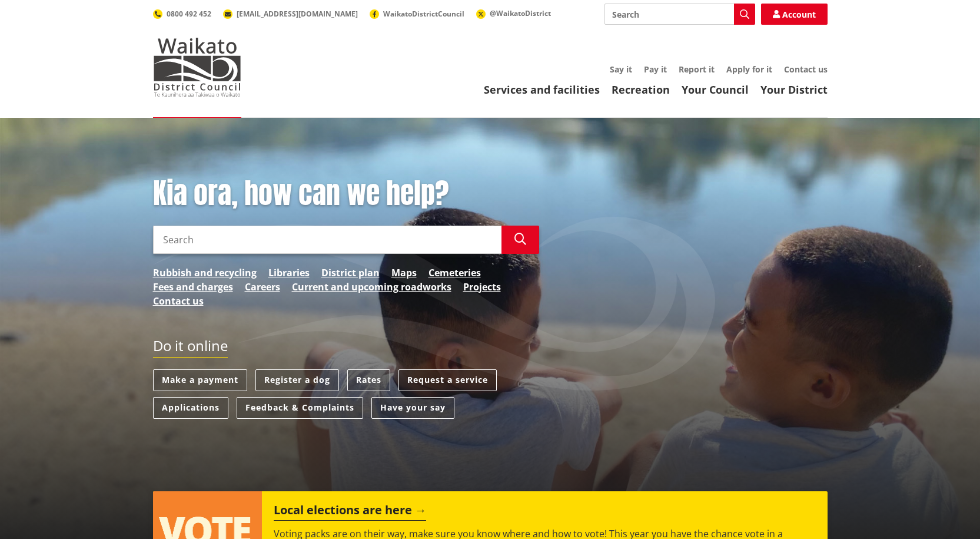 This screenshot has width=980, height=539. Describe the element at coordinates (520, 13) in the screenshot. I see `span: @WaikatoDistrict` at that location.